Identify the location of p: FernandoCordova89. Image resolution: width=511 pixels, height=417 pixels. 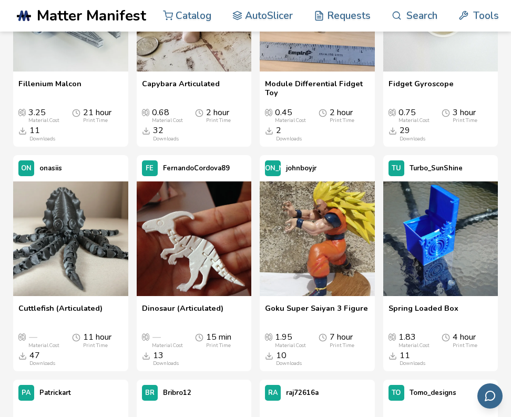
(196, 168).